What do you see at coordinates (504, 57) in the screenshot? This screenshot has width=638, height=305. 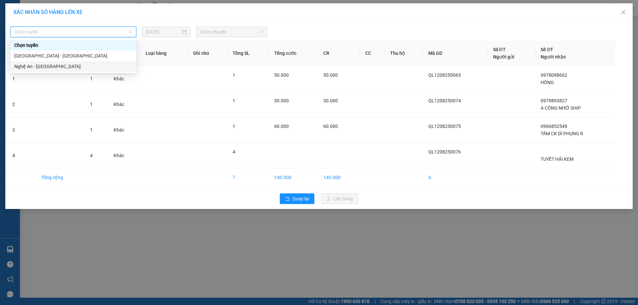 I see `span: Người gửi` at bounding box center [504, 57].